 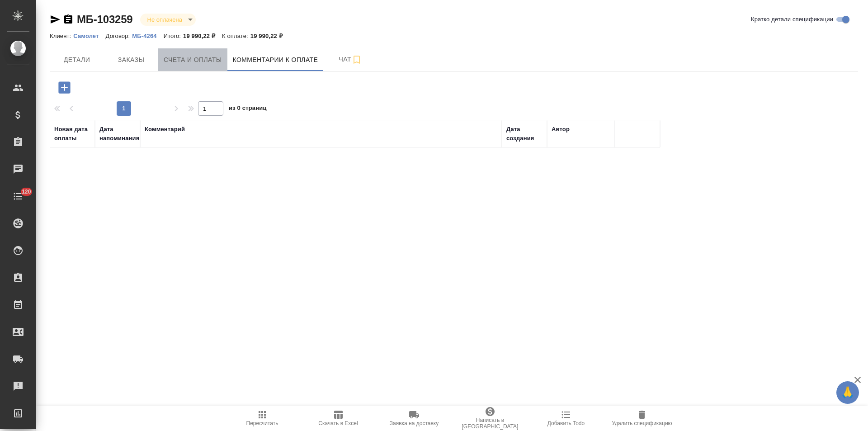 What do you see at coordinates (55, 19) in the screenshot?
I see `button: Скопировать ссылку для ЯМессенджера` at bounding box center [55, 19].